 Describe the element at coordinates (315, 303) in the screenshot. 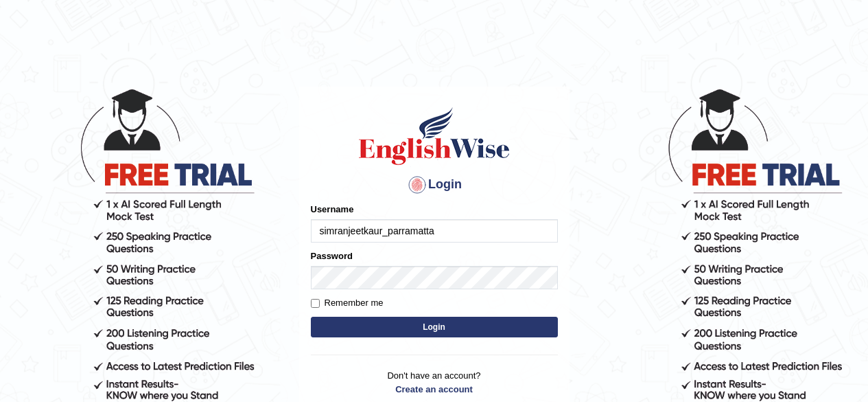

I see `input: Remember me` at that location.